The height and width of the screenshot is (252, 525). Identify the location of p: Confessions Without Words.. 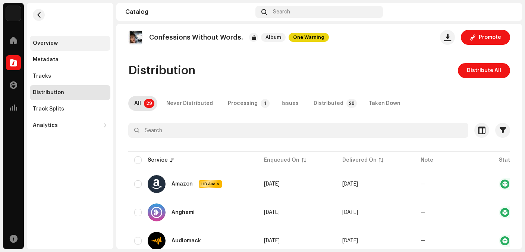
(196, 37).